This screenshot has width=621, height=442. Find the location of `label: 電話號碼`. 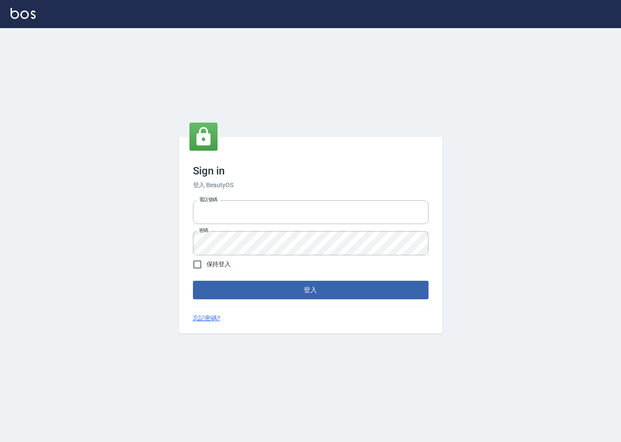

label: 電話號碼 is located at coordinates (208, 199).